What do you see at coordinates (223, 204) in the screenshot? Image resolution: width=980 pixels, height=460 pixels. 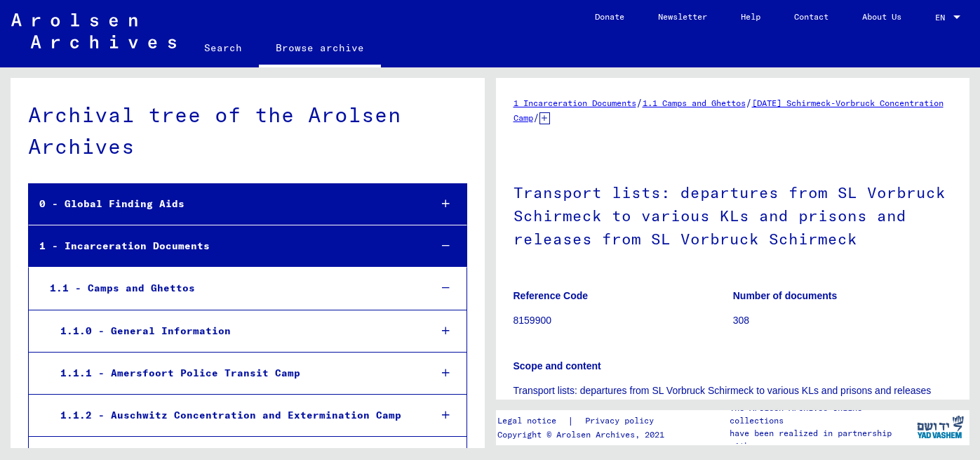 I see `div: 0 - Global Finding Aids` at bounding box center [223, 204].